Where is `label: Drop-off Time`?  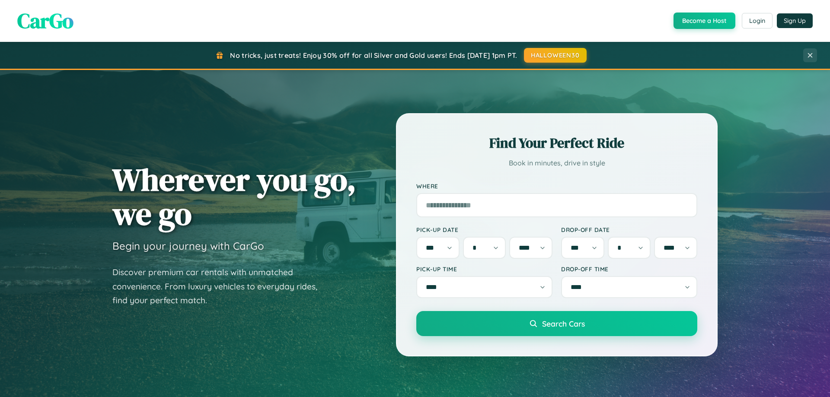
label: Drop-off Time is located at coordinates (629, 269).